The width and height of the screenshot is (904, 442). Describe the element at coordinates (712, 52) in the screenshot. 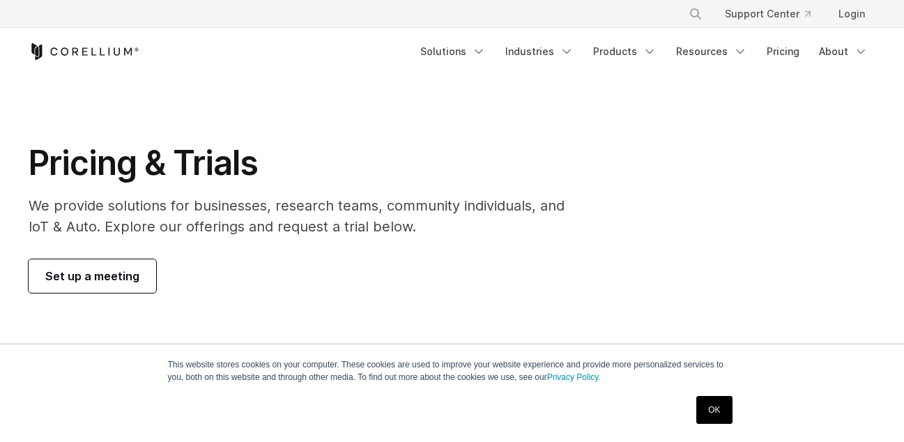

I see `a: Resources` at that location.